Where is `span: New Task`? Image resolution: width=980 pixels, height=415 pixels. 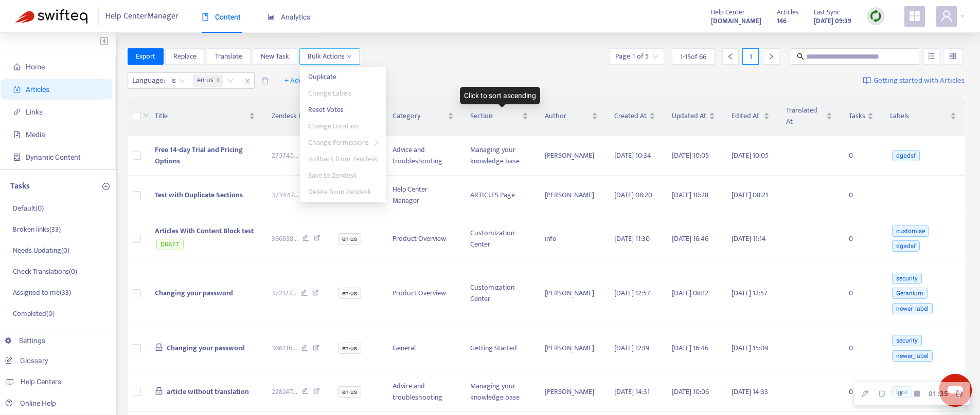 span: New Task is located at coordinates (275, 56).